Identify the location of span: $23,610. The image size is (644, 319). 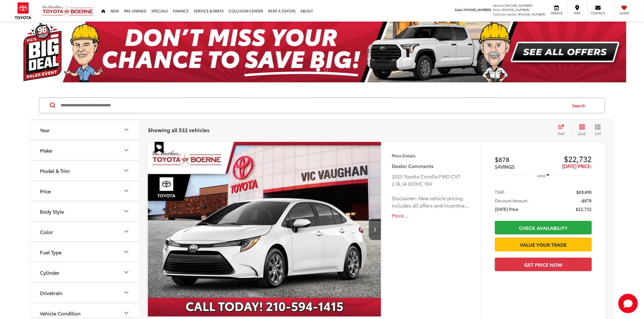
(584, 192).